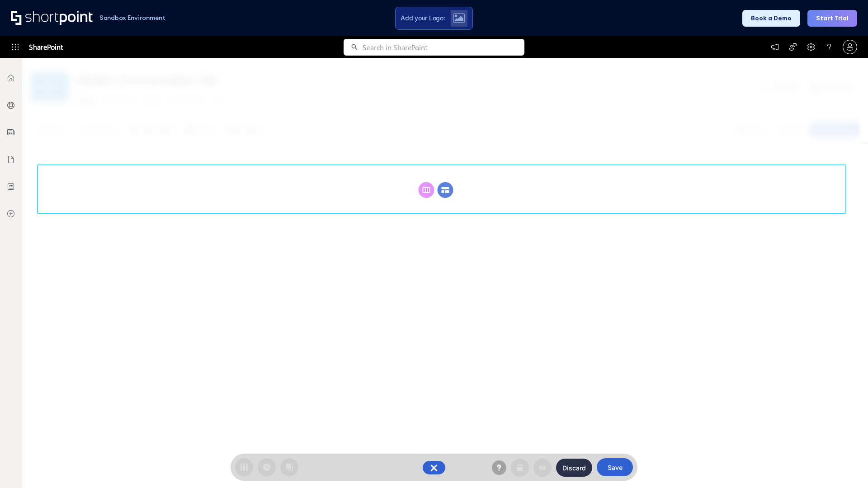 The image size is (868, 488). What do you see at coordinates (459, 18) in the screenshot?
I see `img: Upload logo` at bounding box center [459, 18].